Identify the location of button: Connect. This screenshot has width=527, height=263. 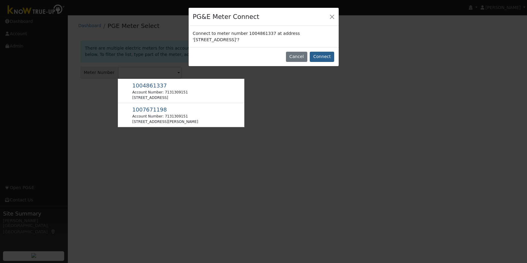
(322, 57).